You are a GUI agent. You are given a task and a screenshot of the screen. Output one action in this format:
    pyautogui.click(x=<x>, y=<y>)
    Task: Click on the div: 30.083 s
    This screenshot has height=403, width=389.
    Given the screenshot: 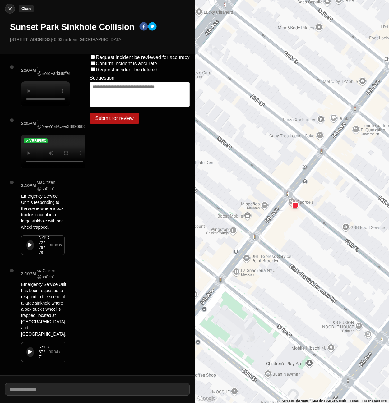 What is the action you would take?
    pyautogui.click(x=55, y=245)
    